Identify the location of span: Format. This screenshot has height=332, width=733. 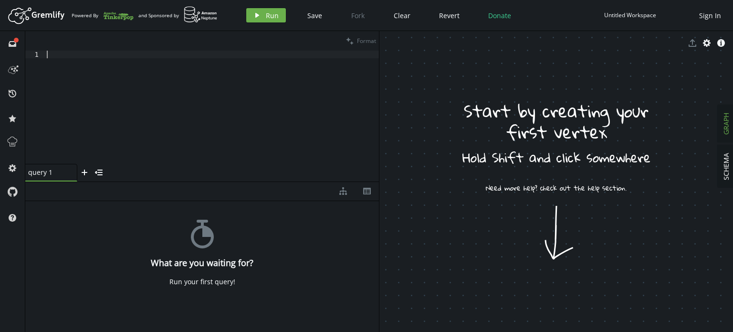
(366, 41).